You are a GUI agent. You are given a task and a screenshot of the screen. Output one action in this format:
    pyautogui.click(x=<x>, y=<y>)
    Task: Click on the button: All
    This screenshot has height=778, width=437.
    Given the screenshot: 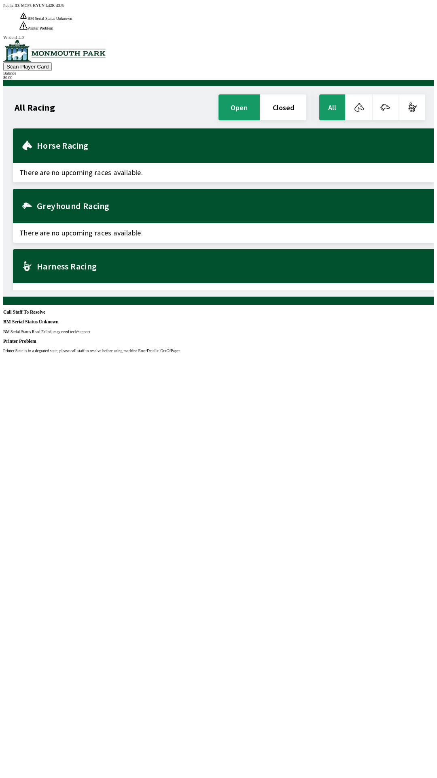 What is the action you would take?
    pyautogui.click(x=332, y=107)
    